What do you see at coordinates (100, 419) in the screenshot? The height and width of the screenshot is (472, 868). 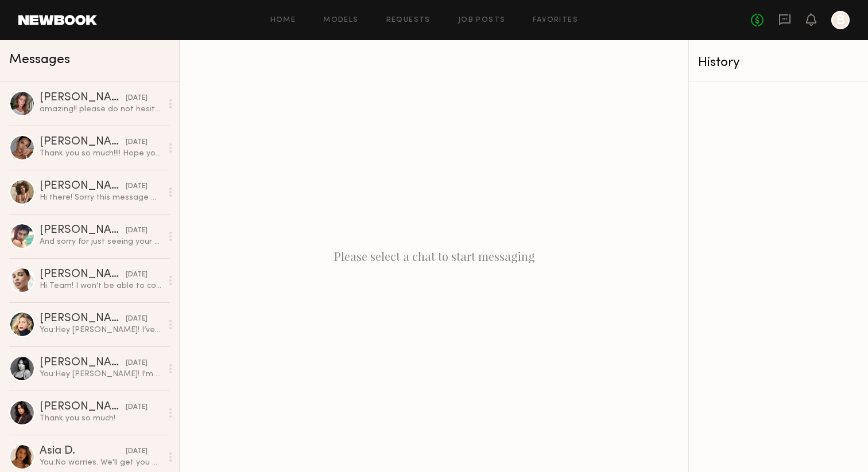 I see `div: Thank you so much!` at bounding box center [100, 419].